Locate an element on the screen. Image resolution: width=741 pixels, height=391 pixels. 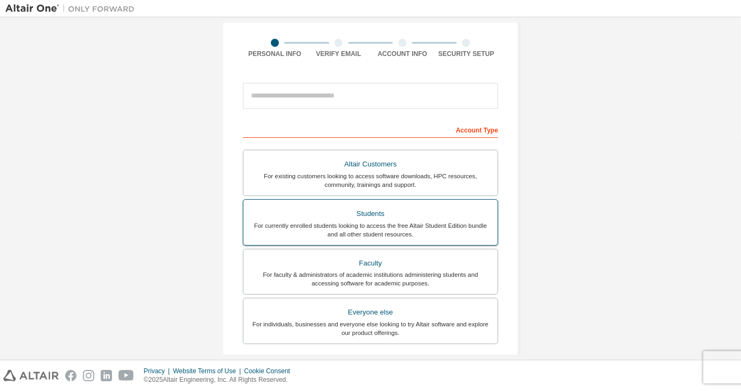
img: instagram.svg is located at coordinates (88, 375).